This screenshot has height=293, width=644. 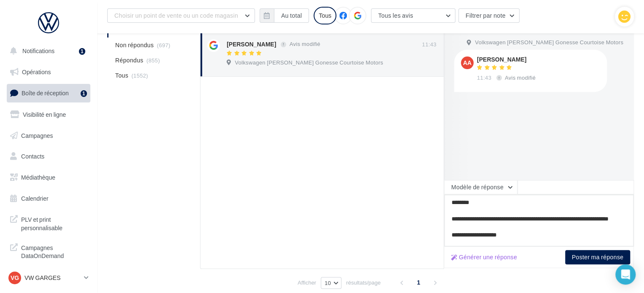 I want to click on span: AA, so click(x=467, y=63).